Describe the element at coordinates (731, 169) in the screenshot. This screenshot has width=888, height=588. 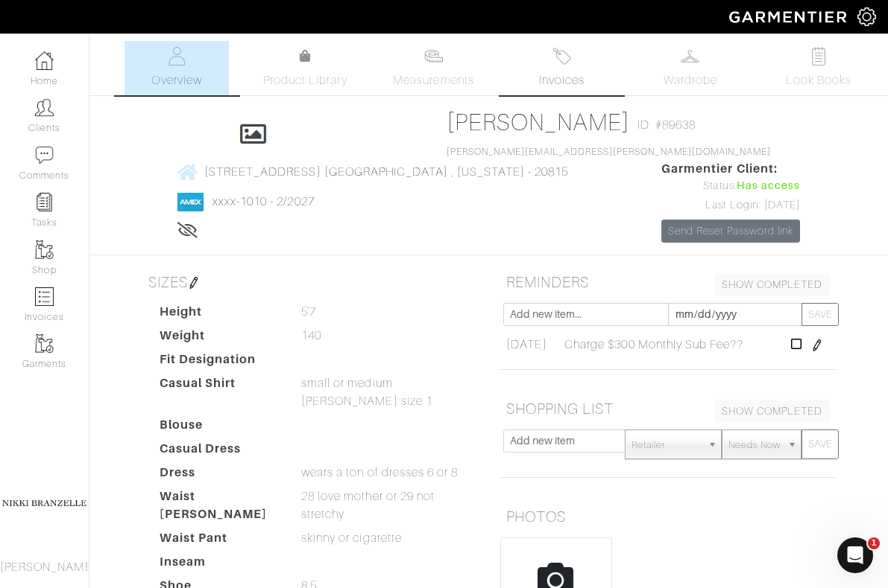
I see `span: Garmentier Client:` at that location.